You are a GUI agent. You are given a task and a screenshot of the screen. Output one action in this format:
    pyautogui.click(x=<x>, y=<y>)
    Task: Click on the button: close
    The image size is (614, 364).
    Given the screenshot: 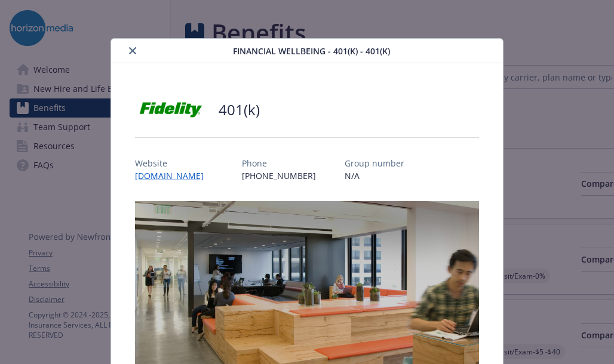 What is the action you would take?
    pyautogui.click(x=133, y=51)
    